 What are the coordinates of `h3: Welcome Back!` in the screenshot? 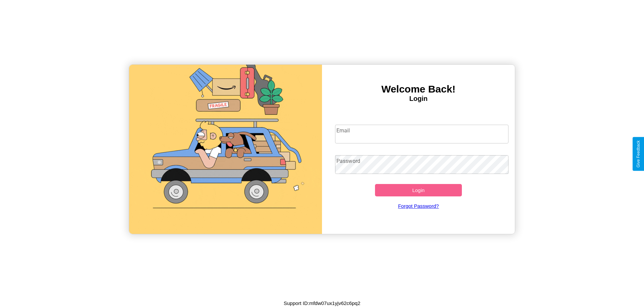 It's located at (419, 89).